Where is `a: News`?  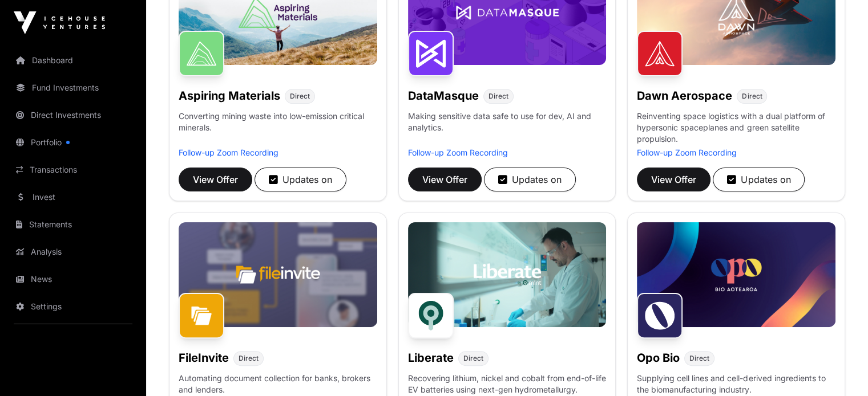 a: News is located at coordinates (73, 279).